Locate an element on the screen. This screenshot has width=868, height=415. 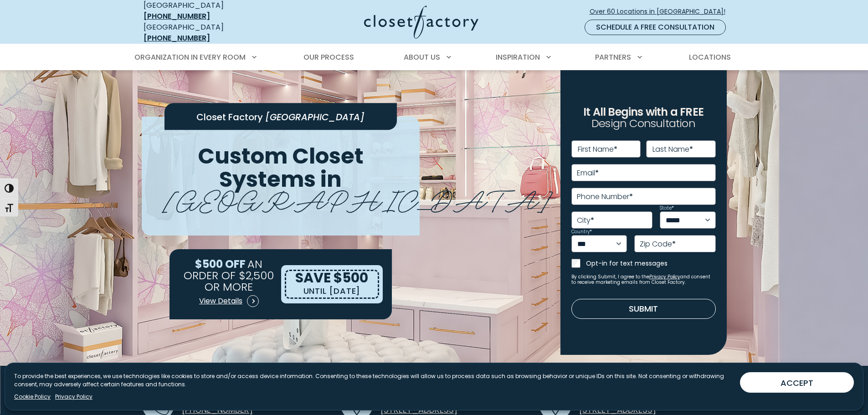
span: Our Process is located at coordinates (328, 57).